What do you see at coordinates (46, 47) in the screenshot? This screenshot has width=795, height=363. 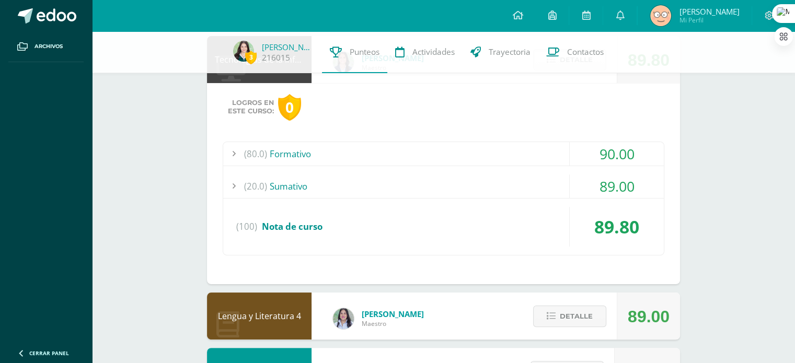 I see `a: Archivos` at bounding box center [46, 47].